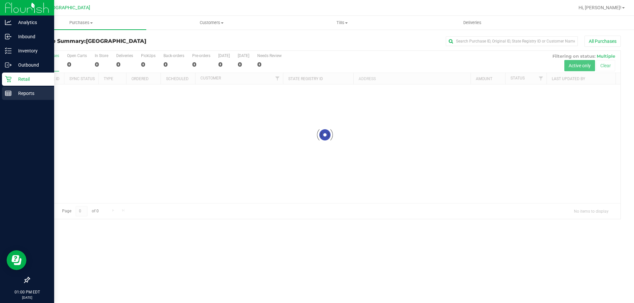  Describe the element at coordinates (512, 41) in the screenshot. I see `input: Search Purchase ID, Original ID, State Registry ID or Customer Name...` at that location.